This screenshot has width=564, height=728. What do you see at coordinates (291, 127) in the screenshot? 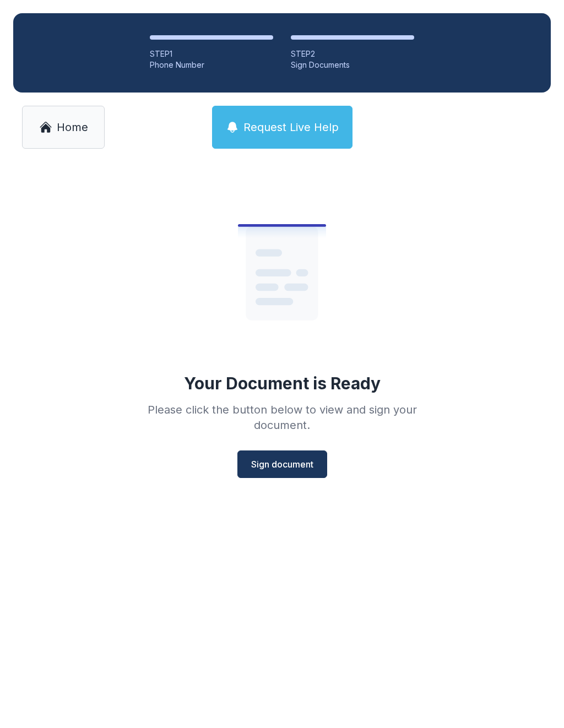
I see `span: Request Live Help` at bounding box center [291, 127].